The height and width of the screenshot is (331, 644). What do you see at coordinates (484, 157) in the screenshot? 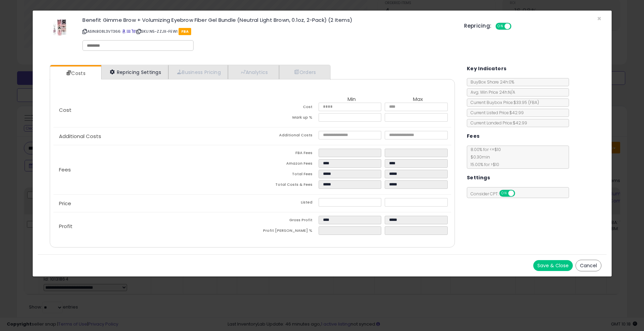
I see `span: 8.00 % for <= $10` at bounding box center [484, 157].